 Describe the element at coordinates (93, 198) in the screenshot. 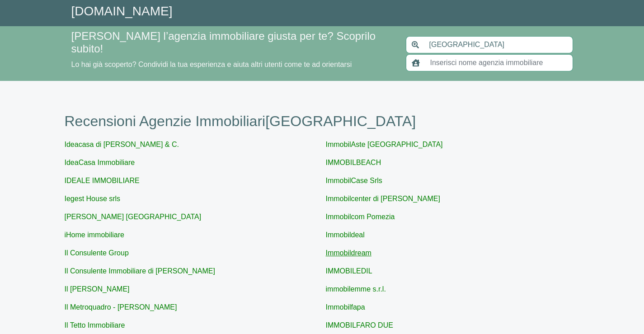

I see `a: Iegest House srls` at that location.